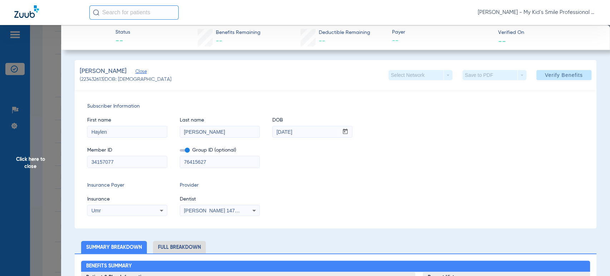 Image resolution: width=610 pixels, height=276 pixels. Describe the element at coordinates (220, 120) in the screenshot. I see `span: Last name` at that location.